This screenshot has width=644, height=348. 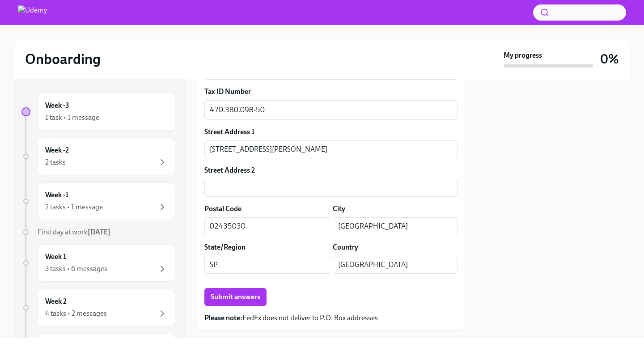 What do you see at coordinates (57, 106) in the screenshot?
I see `h6: Week -3` at bounding box center [57, 106].